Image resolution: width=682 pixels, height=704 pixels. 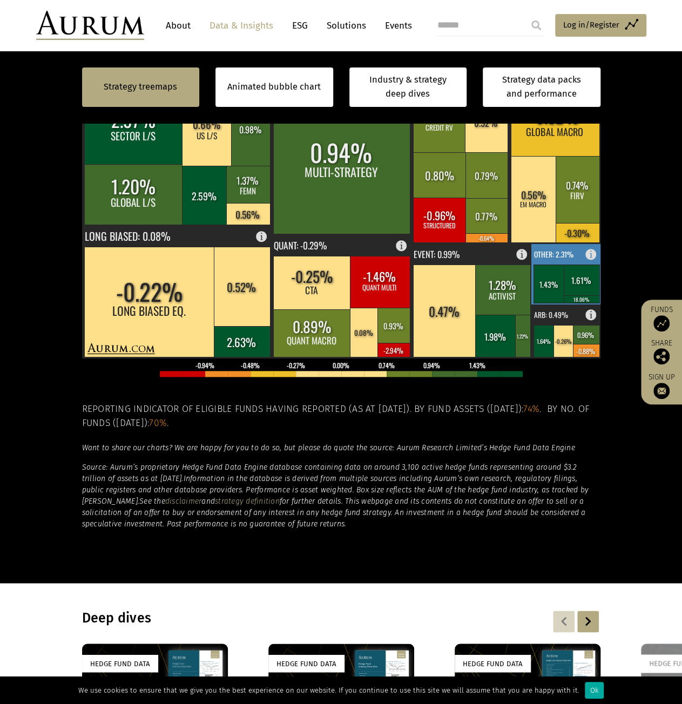 What do you see at coordinates (542, 87) in the screenshot?
I see `a: Strategy data packs and performance` at bounding box center [542, 87].